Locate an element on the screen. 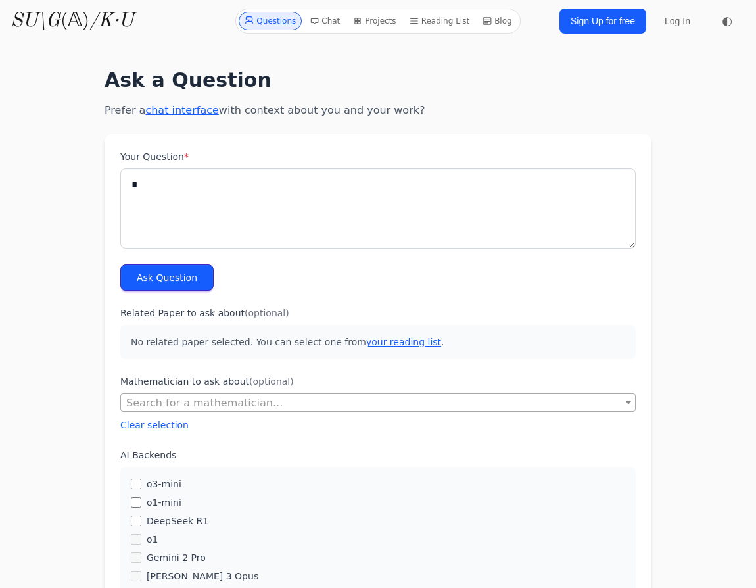 The width and height of the screenshot is (756, 588). label: Gemini 2 Pro is located at coordinates (176, 558).